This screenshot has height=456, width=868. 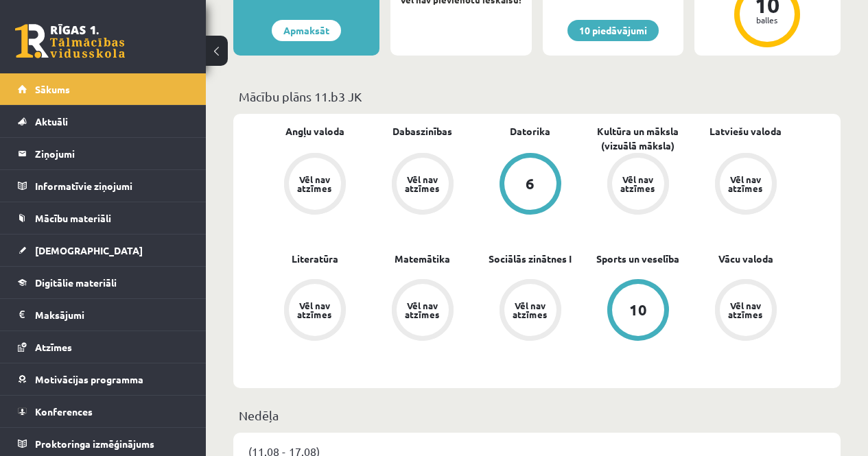 What do you see at coordinates (638, 312) in the screenshot?
I see `a: 10` at bounding box center [638, 312].